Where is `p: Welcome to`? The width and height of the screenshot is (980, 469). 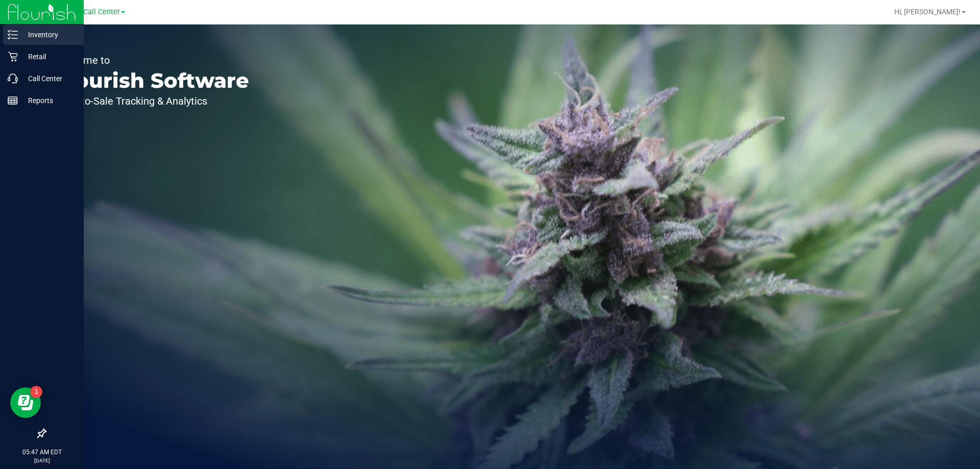
p: Welcome to is located at coordinates (152, 60).